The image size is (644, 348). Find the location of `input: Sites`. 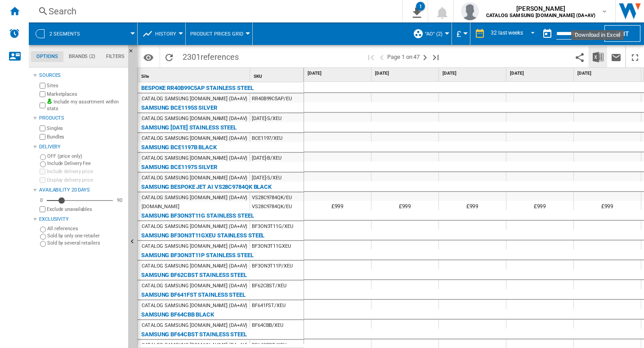

input: Sites is located at coordinates (43, 86).